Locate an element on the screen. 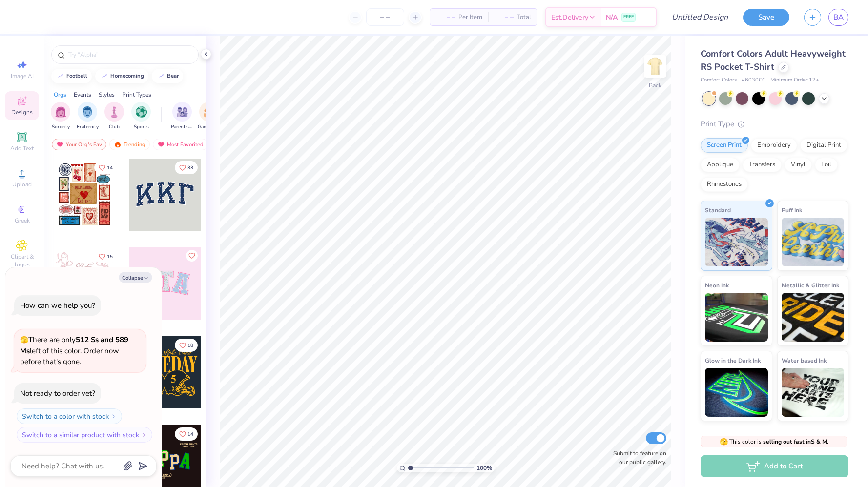 The height and width of the screenshot is (487, 868). span: Clipart & logos is located at coordinates (22, 261).